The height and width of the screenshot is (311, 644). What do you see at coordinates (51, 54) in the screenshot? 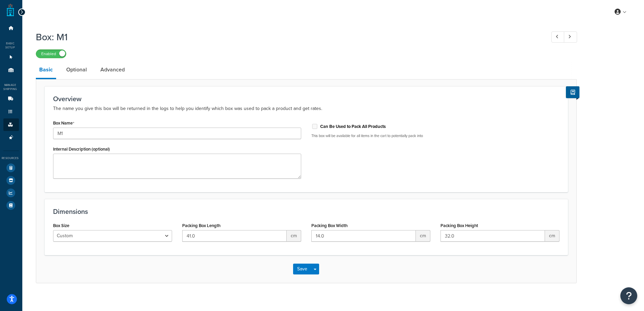
I see `label: Enabled` at bounding box center [51, 54].